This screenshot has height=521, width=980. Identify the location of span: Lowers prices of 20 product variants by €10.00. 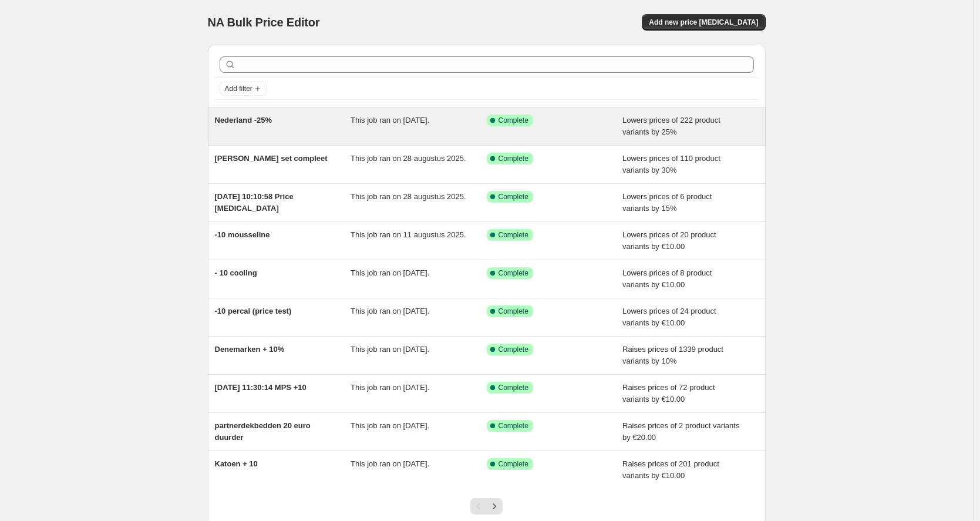
(669, 240).